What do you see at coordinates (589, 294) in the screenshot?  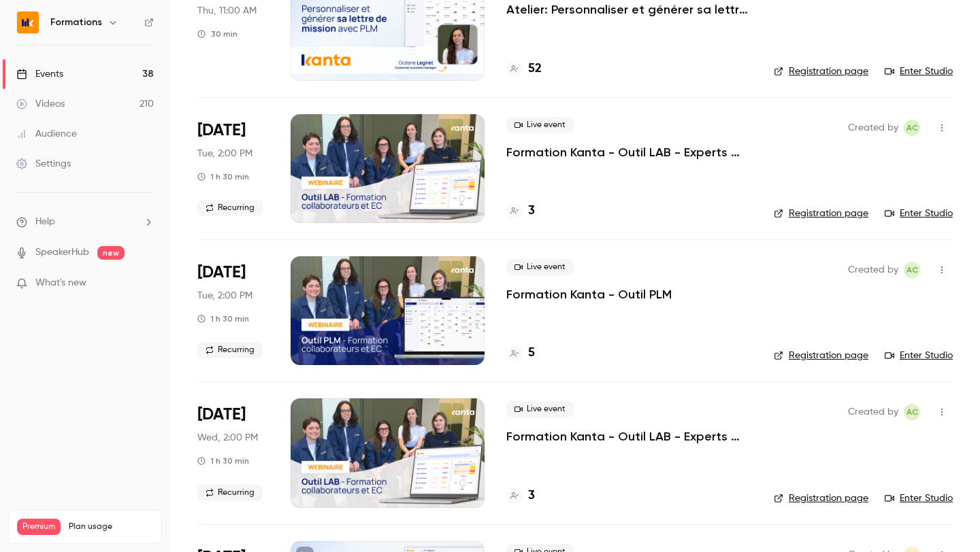 I see `p: Formation Kanta - Outil PLM` at bounding box center [589, 294].